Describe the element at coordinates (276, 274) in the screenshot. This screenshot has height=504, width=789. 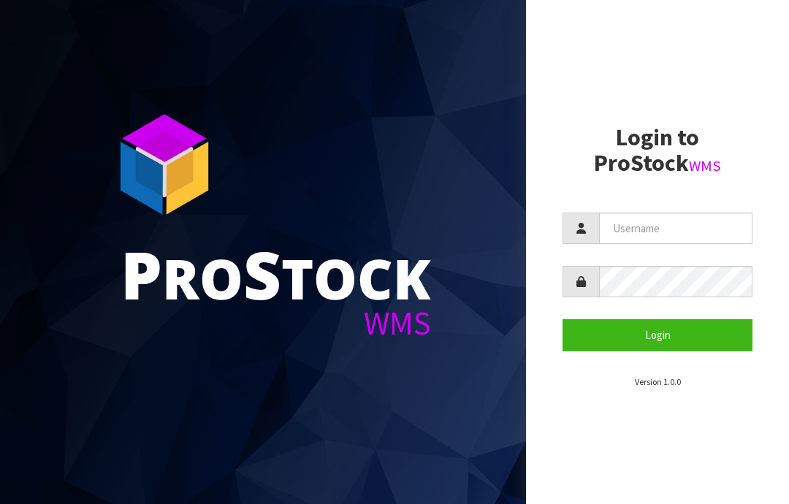
I see `div: ro tock` at that location.